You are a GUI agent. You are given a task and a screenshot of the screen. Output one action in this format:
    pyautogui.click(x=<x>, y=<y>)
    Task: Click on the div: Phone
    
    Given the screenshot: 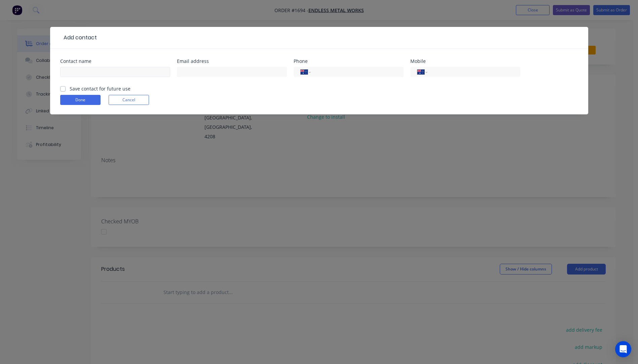 What is the action you would take?
    pyautogui.click(x=349, y=61)
    